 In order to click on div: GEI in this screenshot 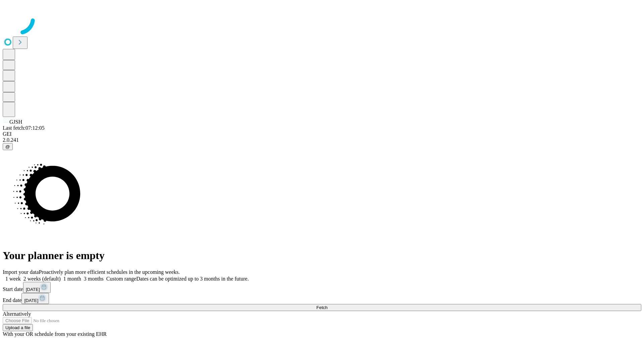, I will do `click(322, 134)`.